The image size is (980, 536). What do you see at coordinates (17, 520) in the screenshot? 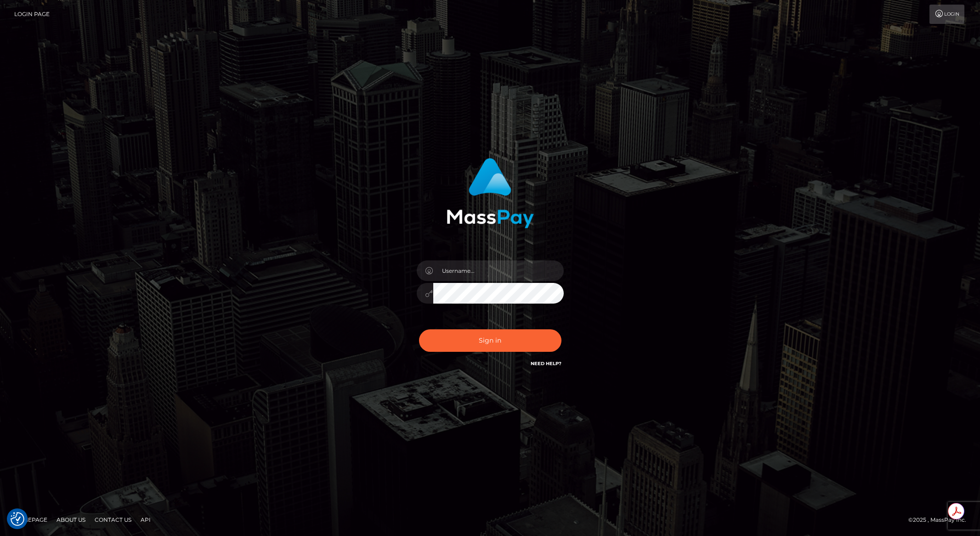
I see `button: Consent Preferences` at bounding box center [17, 520].